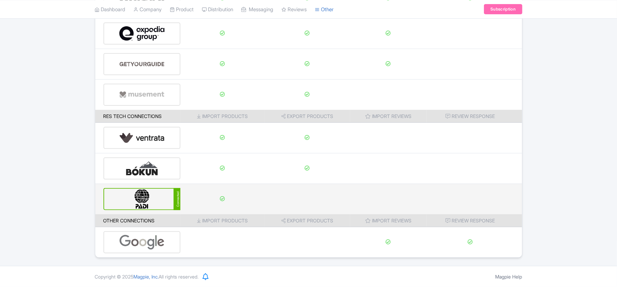 The width and height of the screenshot is (617, 287). I want to click on div: Copyright © 2025 All rights reserved., so click(147, 277).